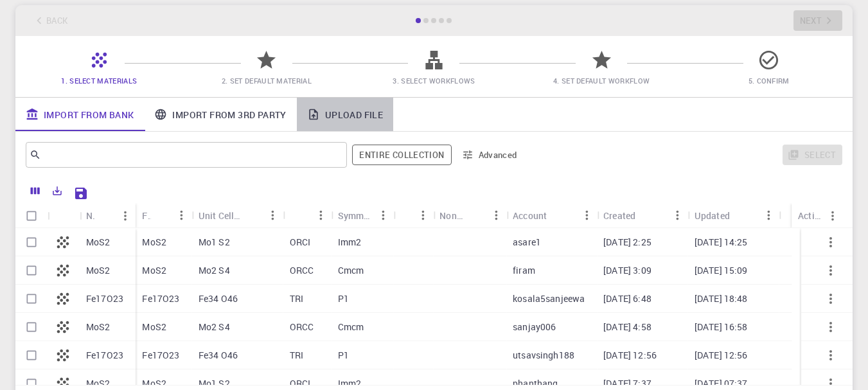 This screenshot has width=868, height=390. Describe the element at coordinates (602, 80) in the screenshot. I see `span: 4. Set Default Workflow` at that location.